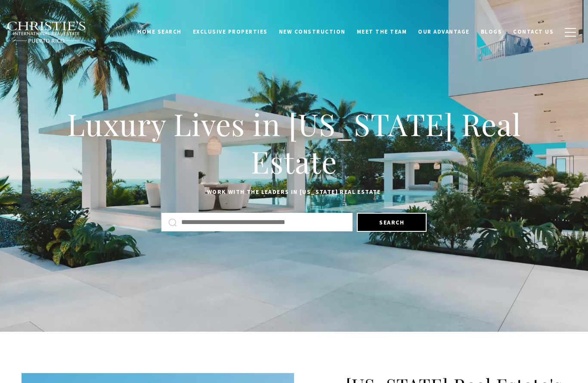 Image resolution: width=588 pixels, height=383 pixels. Describe the element at coordinates (312, 31) in the screenshot. I see `span: New Construction` at that location.